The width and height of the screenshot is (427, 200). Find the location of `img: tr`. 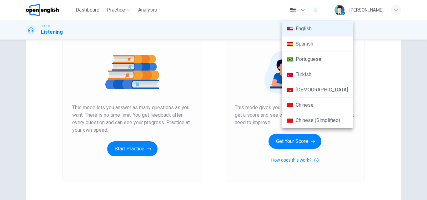

img: tr is located at coordinates (290, 75).